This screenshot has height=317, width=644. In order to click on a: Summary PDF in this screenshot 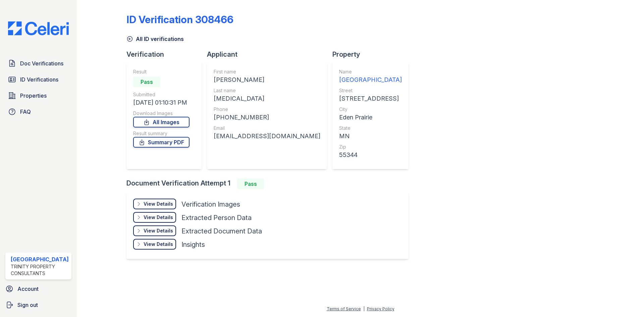, I will do `click(161, 142)`.